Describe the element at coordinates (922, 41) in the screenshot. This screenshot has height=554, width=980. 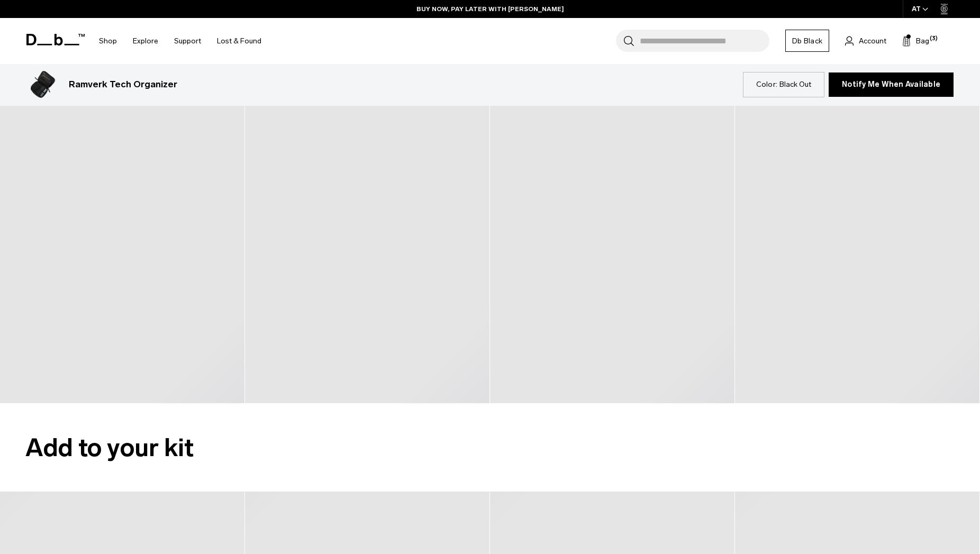
I see `span: Bag` at that location.